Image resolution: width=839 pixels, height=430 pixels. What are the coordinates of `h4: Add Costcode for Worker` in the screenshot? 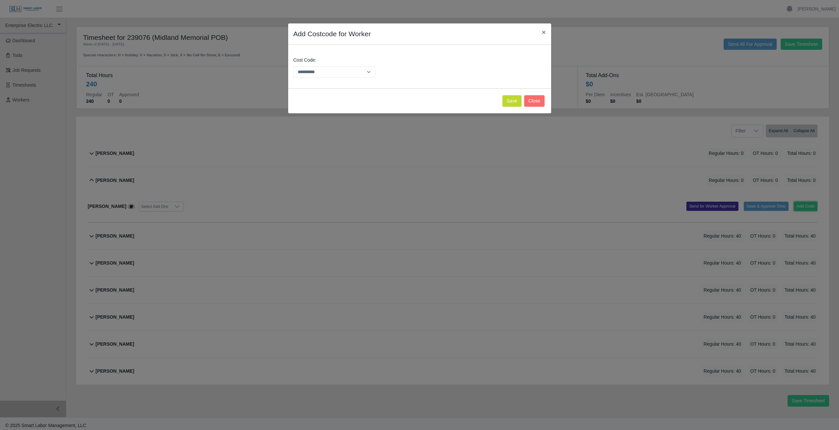 It's located at (332, 34).